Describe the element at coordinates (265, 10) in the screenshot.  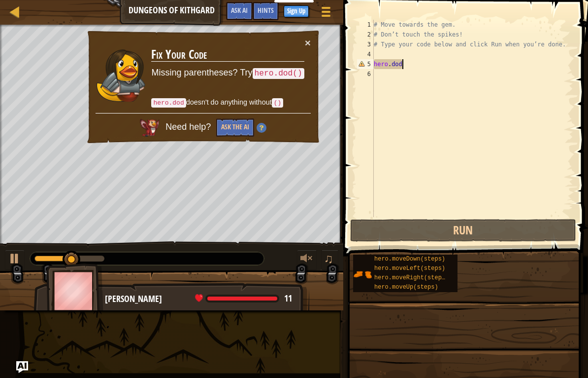
I see `span: Hints` at that location.